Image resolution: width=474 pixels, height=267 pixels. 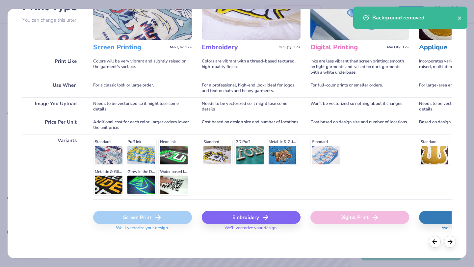 What do you see at coordinates (130, 47) in the screenshot?
I see `h3: Screen Printing` at bounding box center [130, 47].